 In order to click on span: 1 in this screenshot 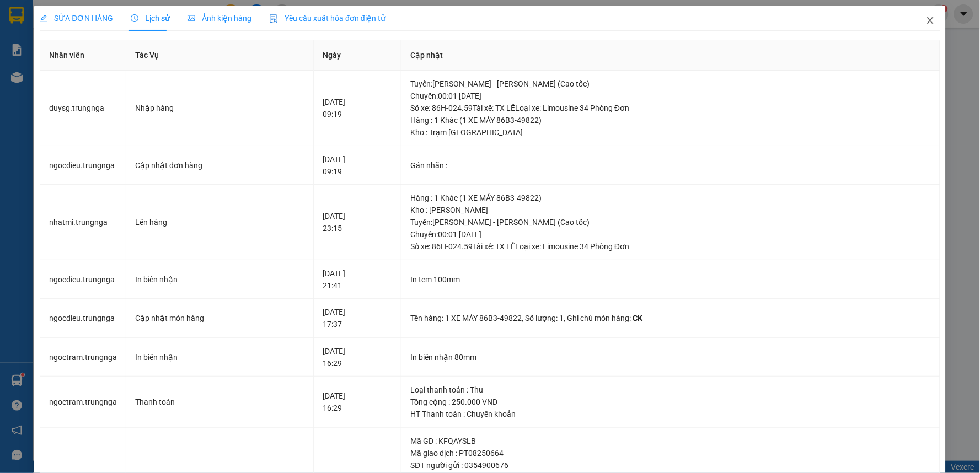, I will do `click(562, 319)`.